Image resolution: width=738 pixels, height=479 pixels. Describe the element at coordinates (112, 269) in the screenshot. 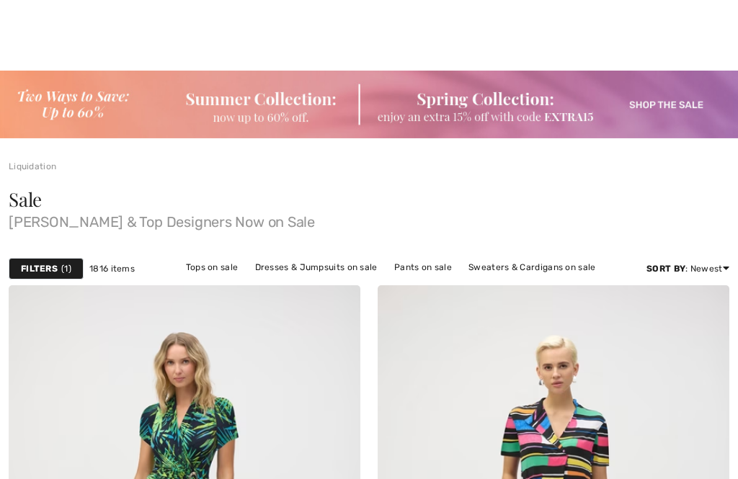

I see `span: 1816 items` at that location.